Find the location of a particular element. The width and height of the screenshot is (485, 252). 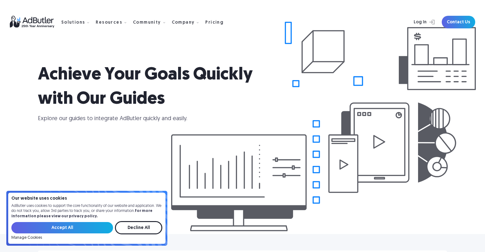

a: Log In is located at coordinates (418, 22).